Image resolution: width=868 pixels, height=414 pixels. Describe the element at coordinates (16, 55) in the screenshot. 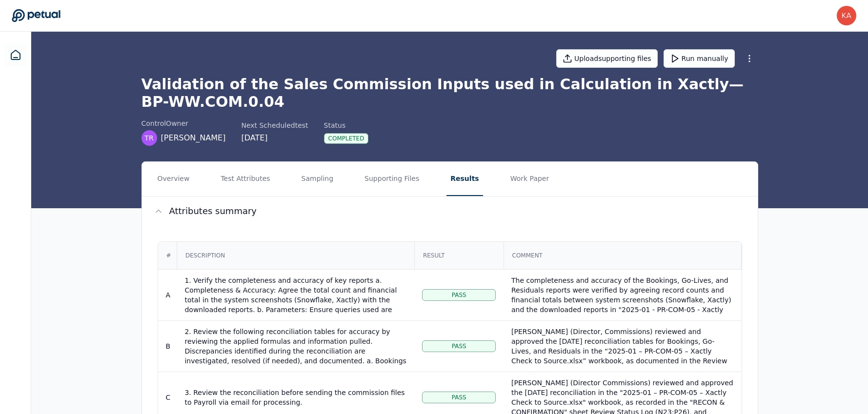

I see `a: Dashboard` at that location.